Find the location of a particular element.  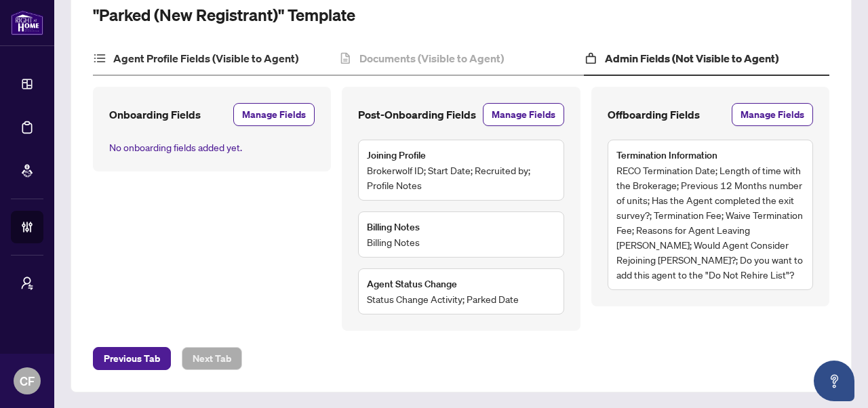

h5: Agent Status Change is located at coordinates (411, 284).